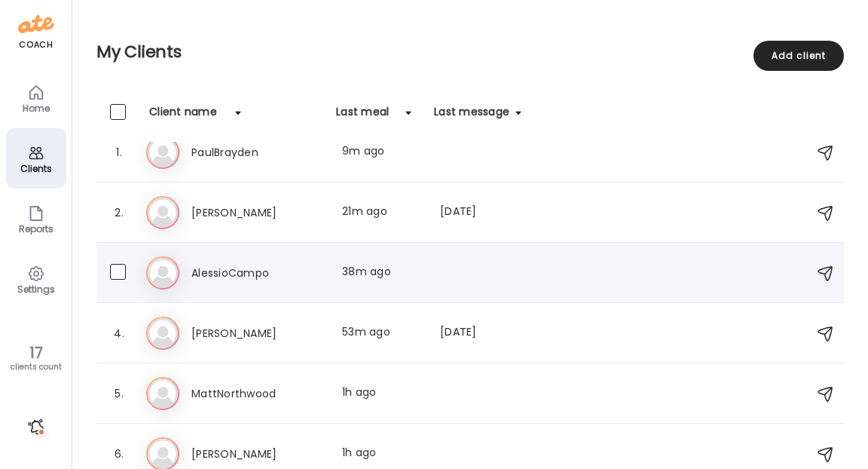 The height and width of the screenshot is (469, 868). I want to click on img: ate, so click(37, 24).